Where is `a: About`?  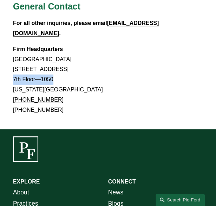
a: About is located at coordinates (21, 192).